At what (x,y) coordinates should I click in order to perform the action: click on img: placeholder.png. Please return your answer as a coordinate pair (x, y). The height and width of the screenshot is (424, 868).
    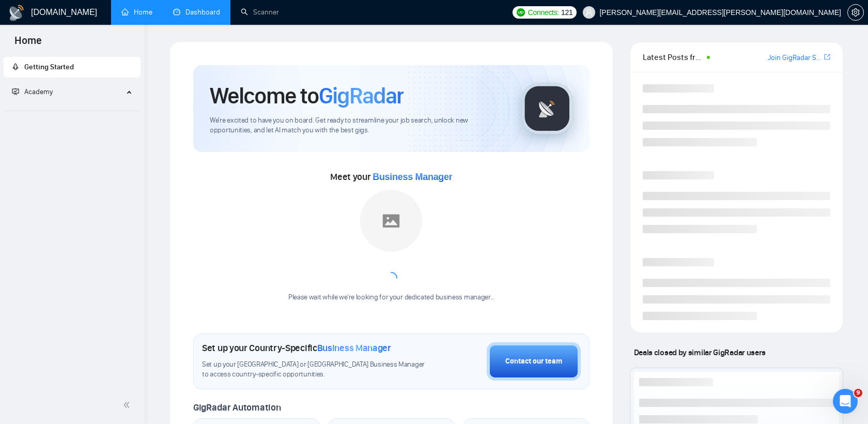
    Looking at the image, I should click on (391, 221).